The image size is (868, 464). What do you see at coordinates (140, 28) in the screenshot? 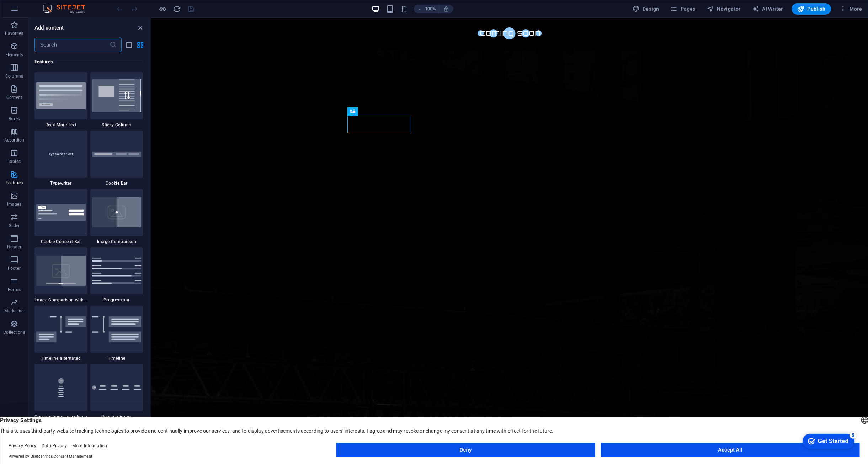
I see `button: close panel` at bounding box center [140, 28].